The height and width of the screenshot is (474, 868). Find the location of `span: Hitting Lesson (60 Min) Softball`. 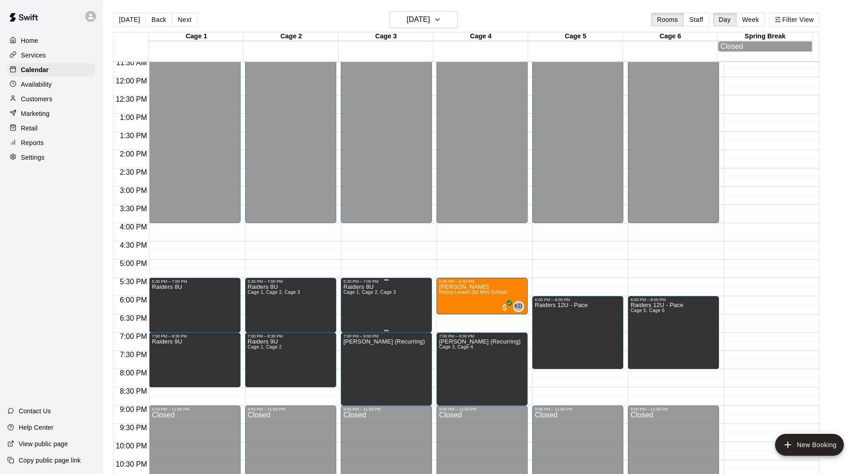

span: Hitting Lesson (60 Min) Softball is located at coordinates (474, 292).